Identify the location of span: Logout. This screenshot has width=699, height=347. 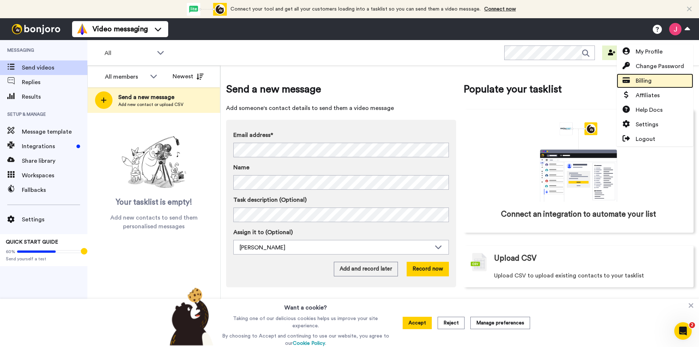
(645, 139).